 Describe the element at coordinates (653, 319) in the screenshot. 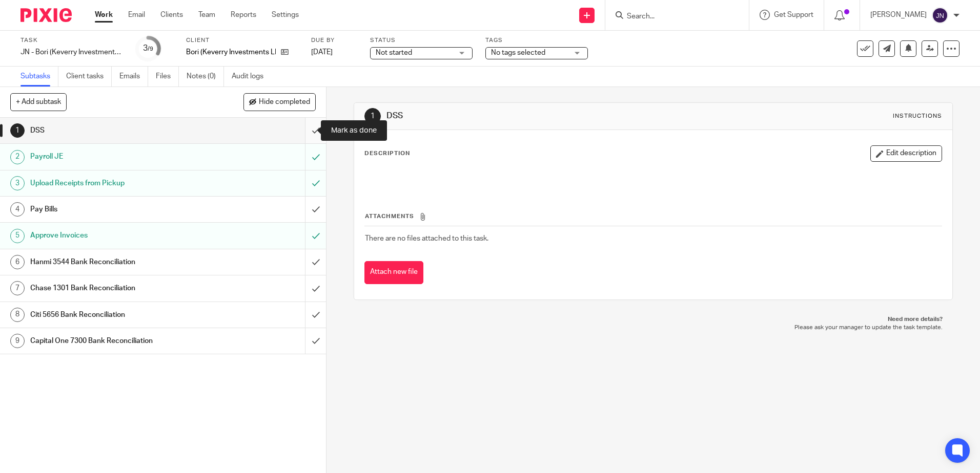

I see `p: Need more details?` at that location.